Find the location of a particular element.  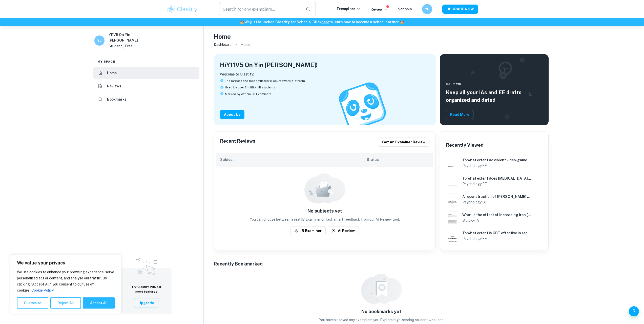

h6: Biology IA is located at coordinates (497, 221).